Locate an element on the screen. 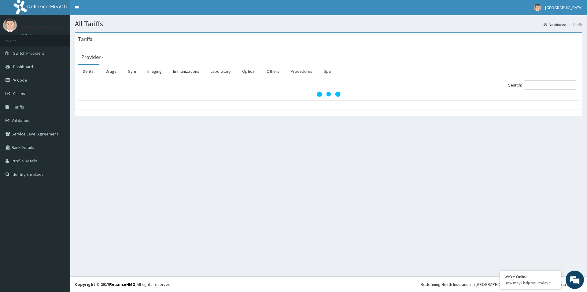  a: Immunizations is located at coordinates (186, 71).